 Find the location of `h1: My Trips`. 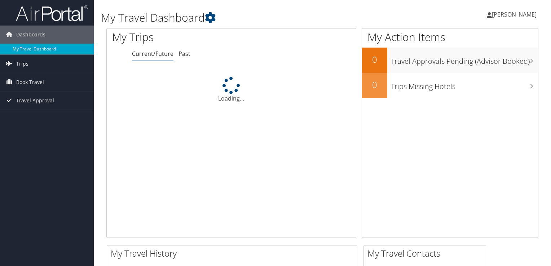

h1: My Trips is located at coordinates (179, 37).